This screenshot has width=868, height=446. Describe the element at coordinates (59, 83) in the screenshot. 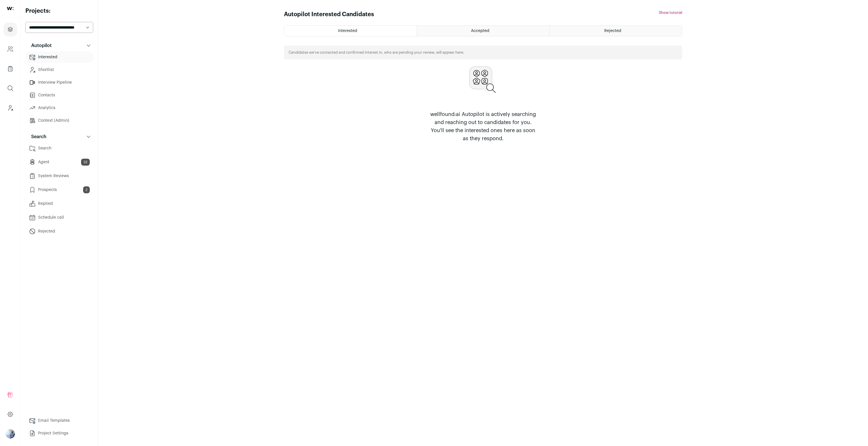

I see `a: Interview Pipeline` at that location.